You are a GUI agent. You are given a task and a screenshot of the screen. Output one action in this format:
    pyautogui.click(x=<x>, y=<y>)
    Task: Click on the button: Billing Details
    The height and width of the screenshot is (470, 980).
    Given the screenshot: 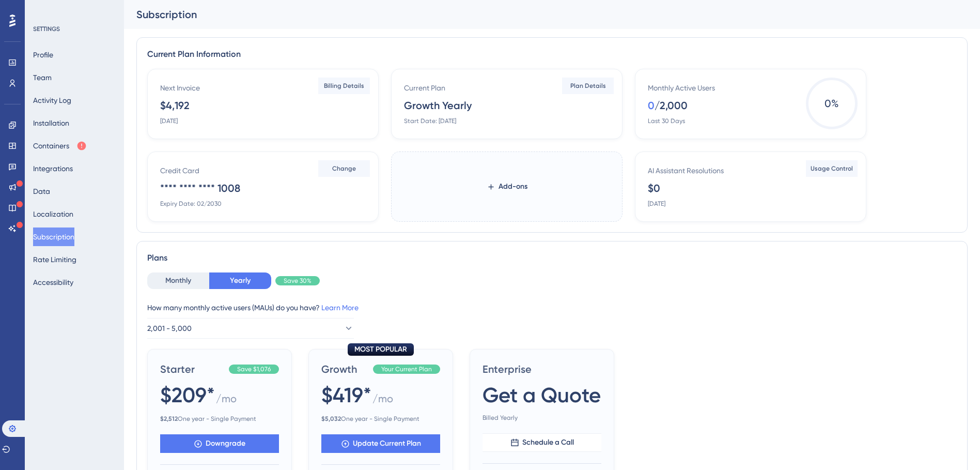 What is the action you would take?
    pyautogui.click(x=344, y=86)
    